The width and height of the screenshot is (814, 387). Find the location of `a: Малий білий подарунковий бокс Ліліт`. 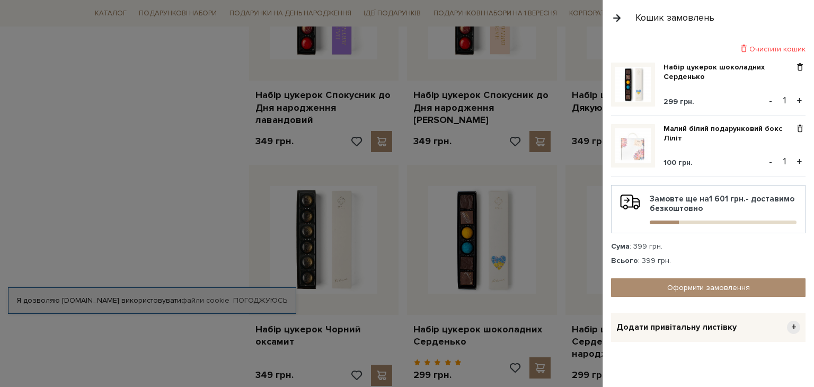

a: Малий білий подарунковий бокс Ліліт is located at coordinates (729, 134).